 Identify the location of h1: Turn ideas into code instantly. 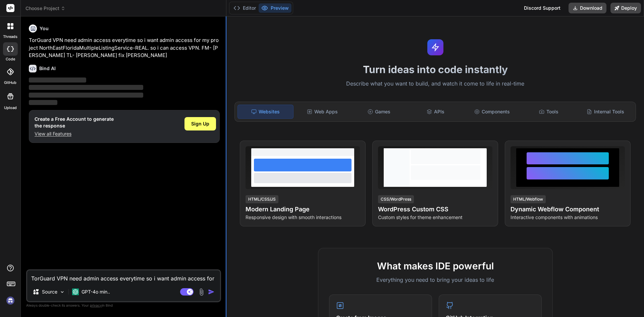
(435, 70).